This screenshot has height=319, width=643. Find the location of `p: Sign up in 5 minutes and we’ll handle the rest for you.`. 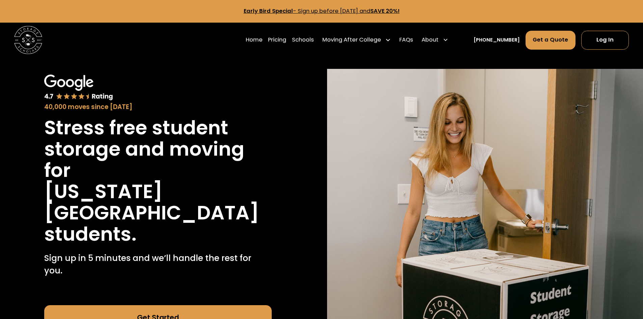

p: Sign up in 5 minutes and we’ll handle the rest for you. is located at coordinates (158, 264).